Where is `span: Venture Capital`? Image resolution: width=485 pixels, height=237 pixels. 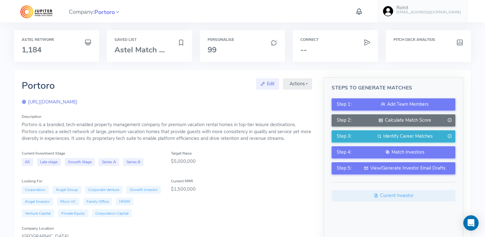 span: Venture Capital is located at coordinates (38, 213).